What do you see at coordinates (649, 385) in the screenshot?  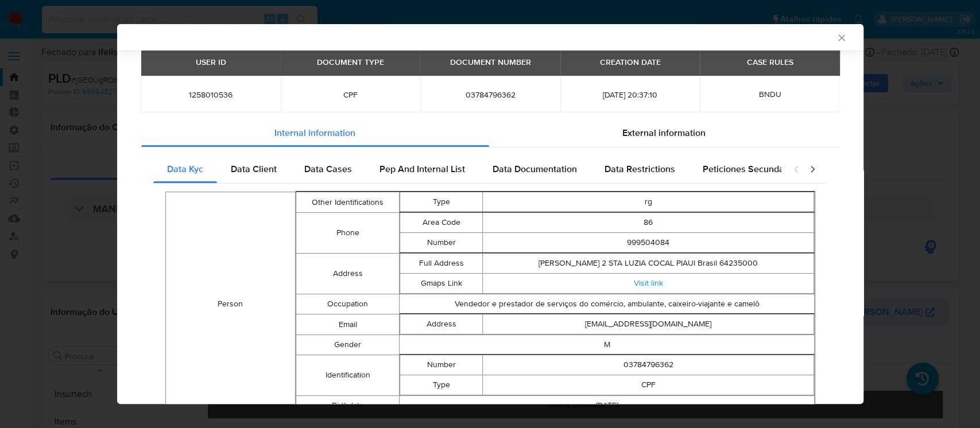 I see `td: CPF` at bounding box center [649, 385].